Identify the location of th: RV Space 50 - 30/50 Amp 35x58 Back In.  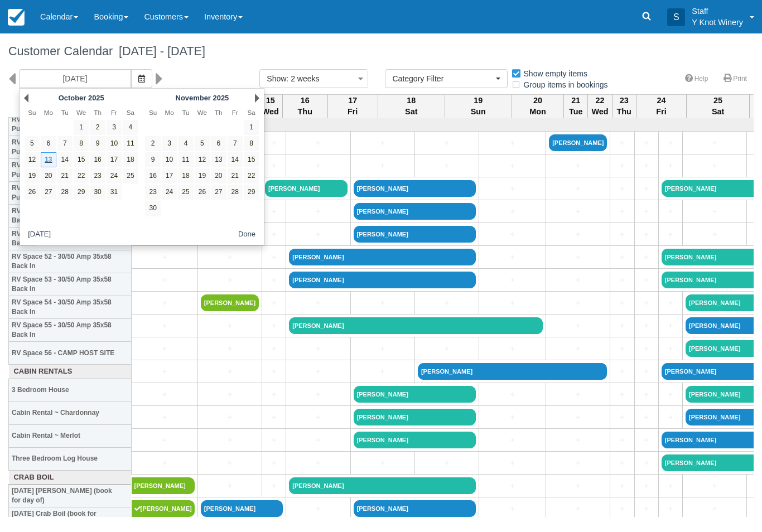
(70, 216).